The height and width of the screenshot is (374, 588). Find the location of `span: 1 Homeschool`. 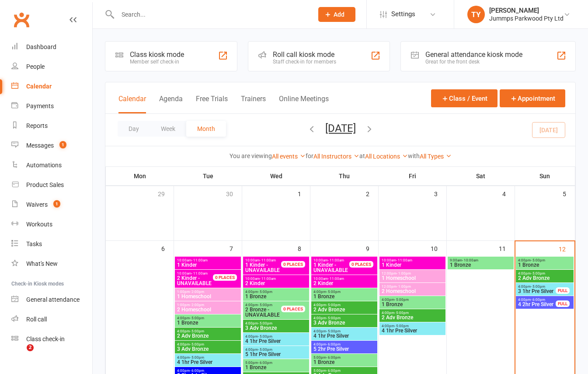

span: 1 Homeschool is located at coordinates (208, 296).